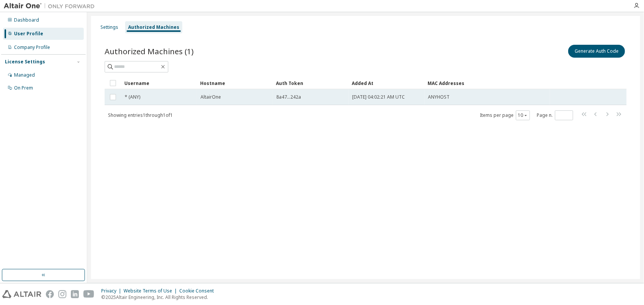  I want to click on div: User Profile, so click(28, 34).